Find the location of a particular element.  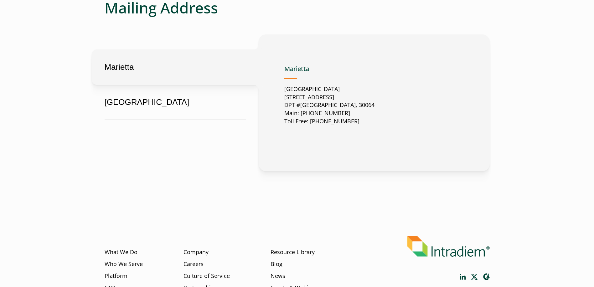

a: Platform is located at coordinates (116, 276).